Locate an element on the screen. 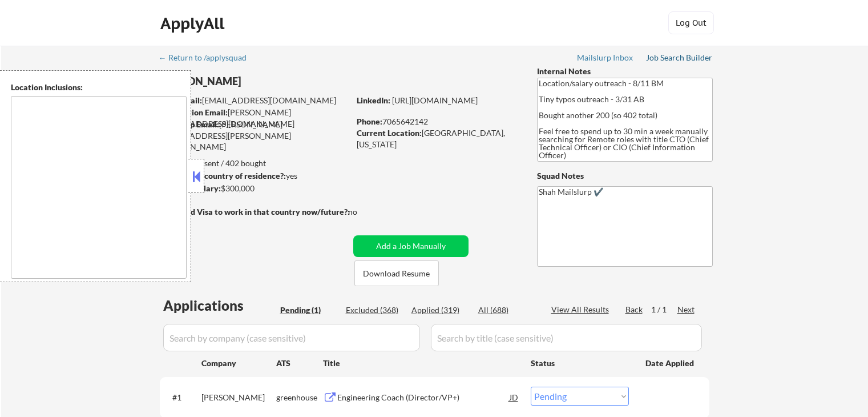  div: $300,000 is located at coordinates (254, 188).